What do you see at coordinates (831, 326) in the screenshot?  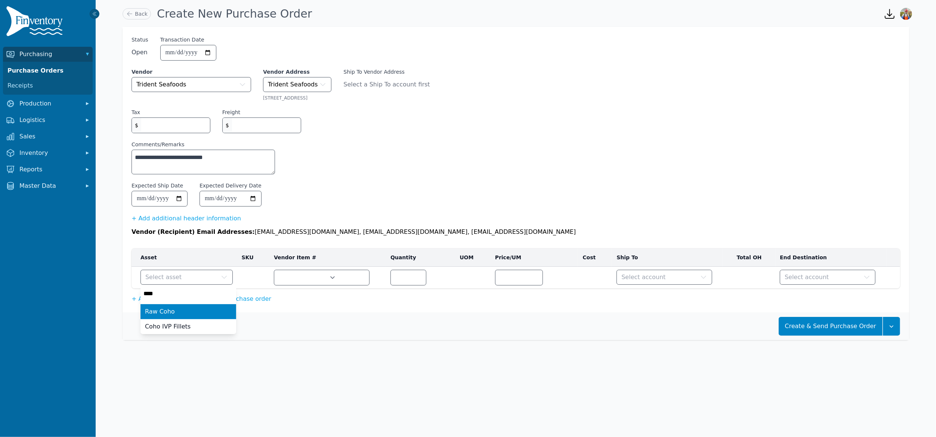 I see `button: Create & Send Purchase Order` at bounding box center [831, 326].